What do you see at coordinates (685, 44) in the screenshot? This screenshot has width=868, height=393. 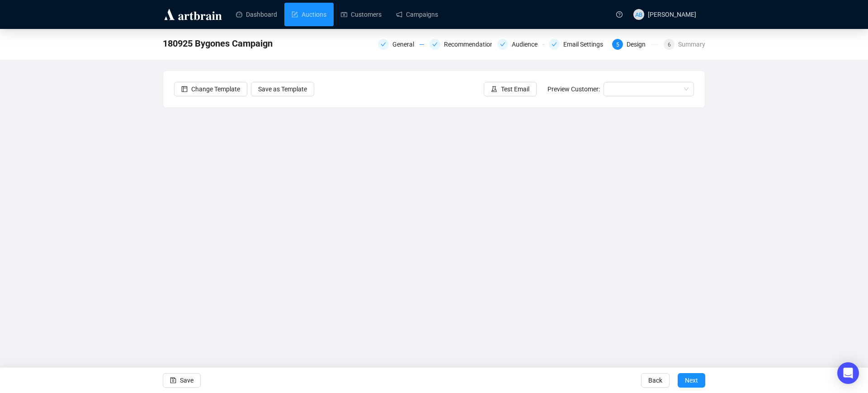 I see `div: 6Summary` at bounding box center [685, 44].